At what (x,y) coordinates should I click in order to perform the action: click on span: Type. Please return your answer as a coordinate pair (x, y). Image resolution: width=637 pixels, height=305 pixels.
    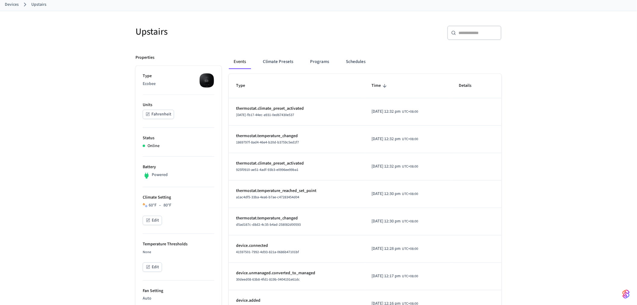
    Looking at the image, I should click on (244, 85).